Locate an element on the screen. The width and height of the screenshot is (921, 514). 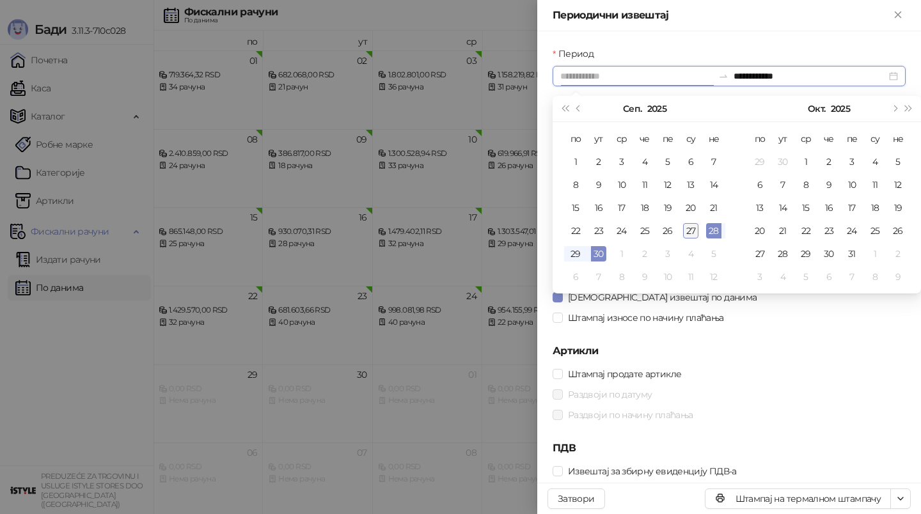
div: 20 is located at coordinates (760, 231).